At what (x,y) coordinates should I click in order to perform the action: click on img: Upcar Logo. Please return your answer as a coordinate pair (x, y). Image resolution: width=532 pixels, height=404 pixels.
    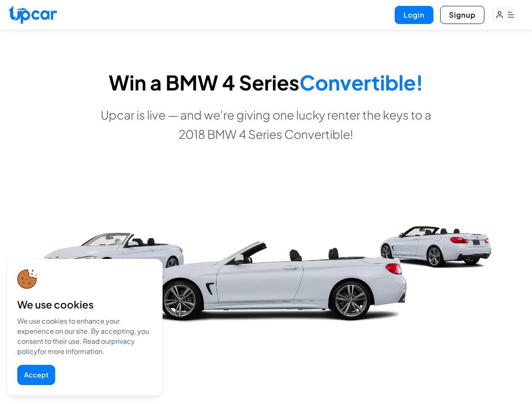
    Looking at the image, I should click on (32, 14).